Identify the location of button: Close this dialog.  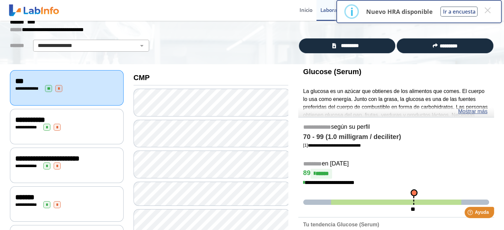
(487, 10).